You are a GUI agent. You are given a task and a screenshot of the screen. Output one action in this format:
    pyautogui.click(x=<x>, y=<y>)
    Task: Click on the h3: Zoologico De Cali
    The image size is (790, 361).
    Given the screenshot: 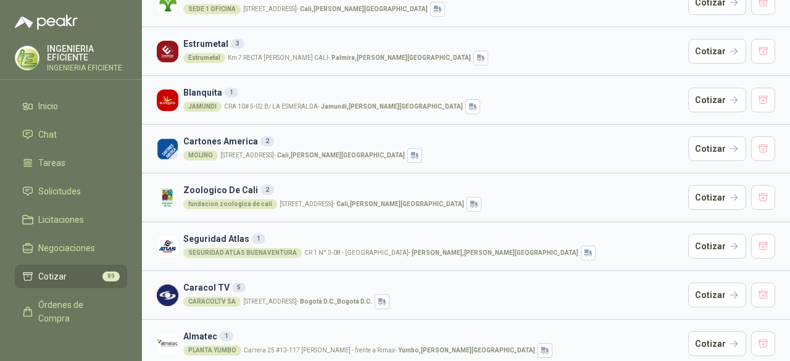 What is the action you would take?
    pyautogui.click(x=433, y=190)
    